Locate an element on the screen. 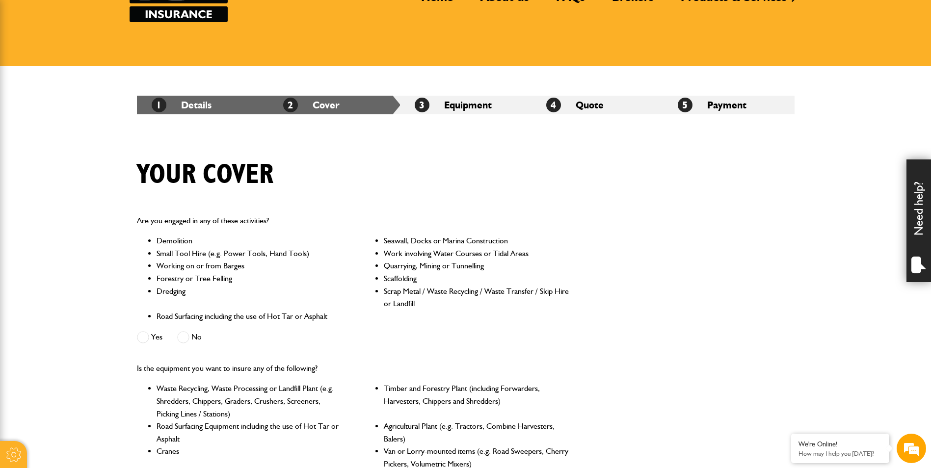 This screenshot has width=931, height=468. div: Need help? is located at coordinates (919, 221).